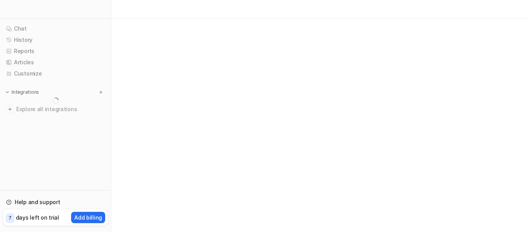  I want to click on button: Integrations, so click(22, 92).